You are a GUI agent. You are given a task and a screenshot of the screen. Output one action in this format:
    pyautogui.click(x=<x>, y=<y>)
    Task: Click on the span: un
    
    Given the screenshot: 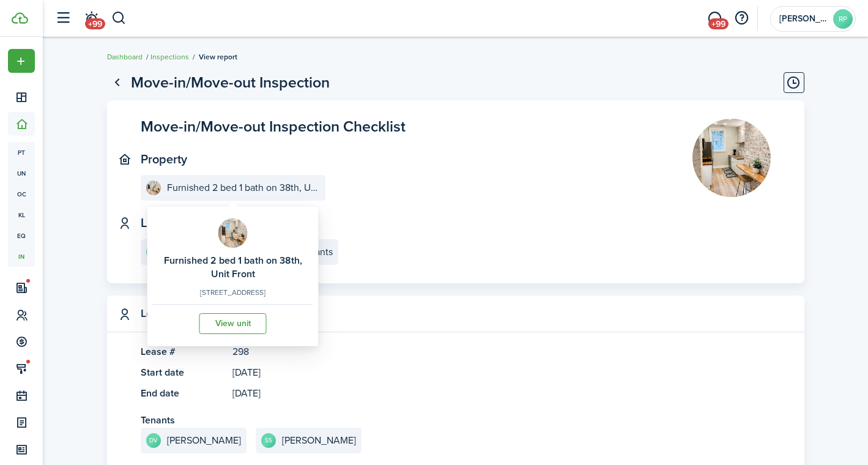 What is the action you would take?
    pyautogui.click(x=21, y=173)
    